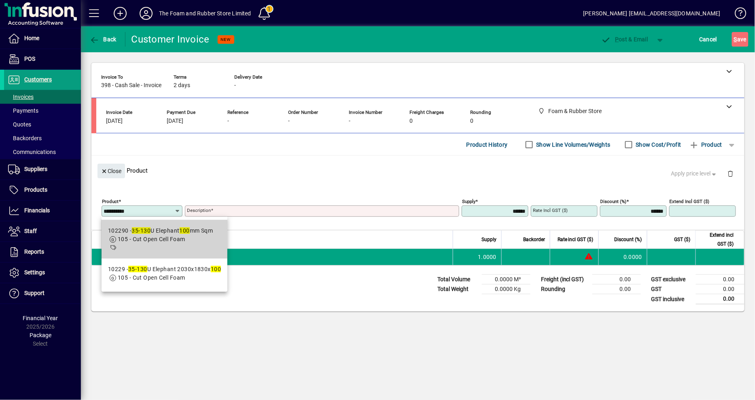 This screenshot has height=400, width=755. I want to click on span: 1.0000, so click(488, 257).